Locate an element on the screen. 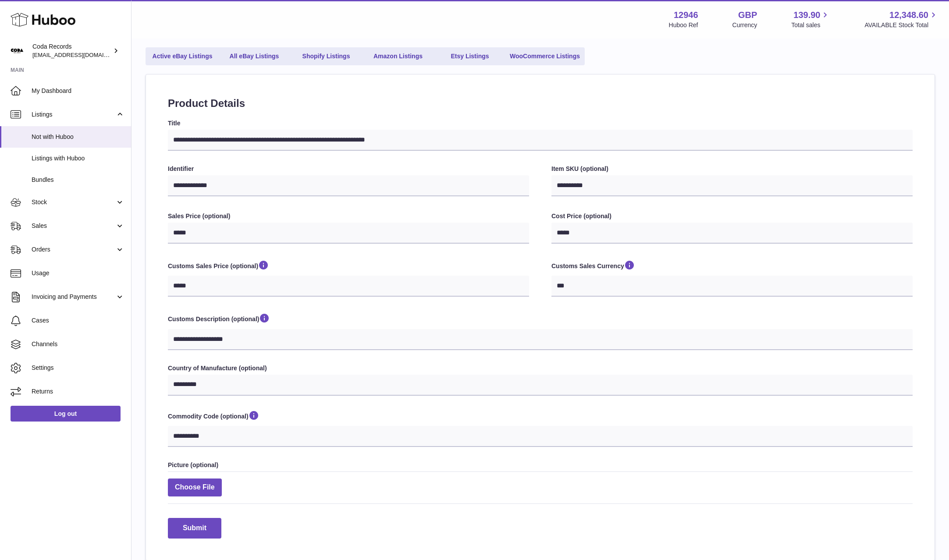 Image resolution: width=949 pixels, height=560 pixels. span: Sales is located at coordinates (73, 226).